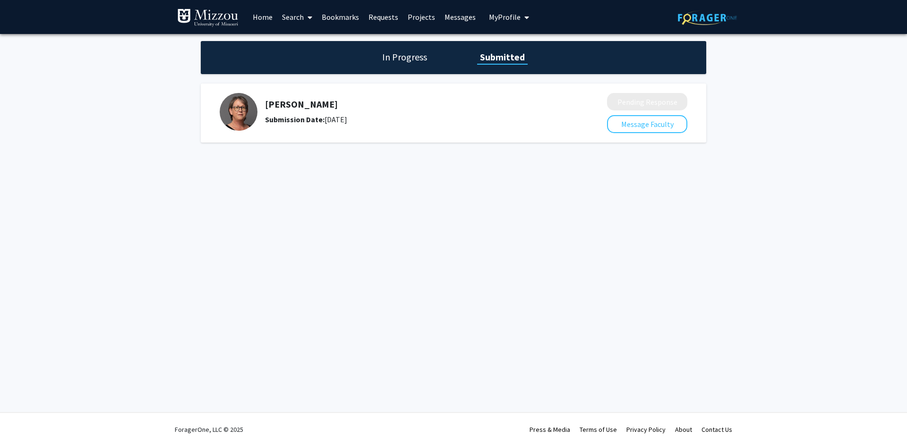 The width and height of the screenshot is (907, 446). Describe the element at coordinates (683, 430) in the screenshot. I see `a: About` at that location.